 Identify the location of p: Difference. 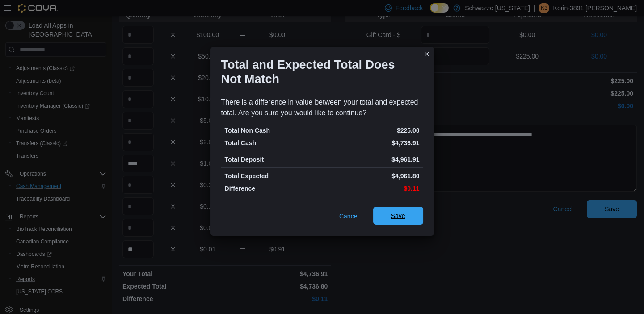
(273, 189).